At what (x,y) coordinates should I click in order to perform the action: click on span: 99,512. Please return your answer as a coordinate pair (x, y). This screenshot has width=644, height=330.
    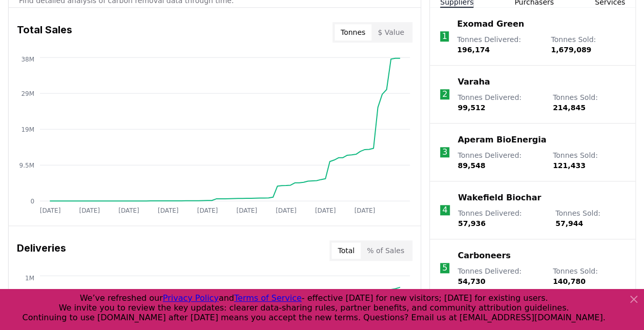
    Looking at the image, I should click on (471, 108).